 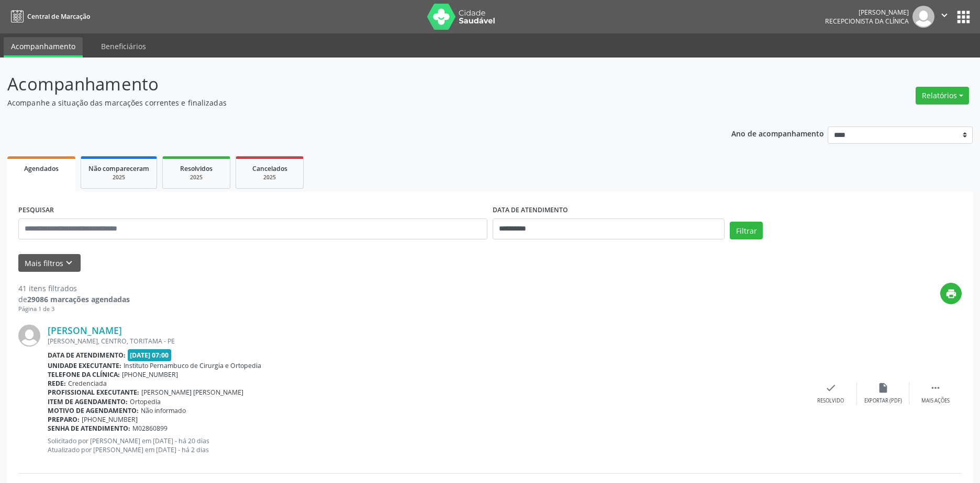 I want to click on div: Página 1 de 3, so click(x=74, y=309).